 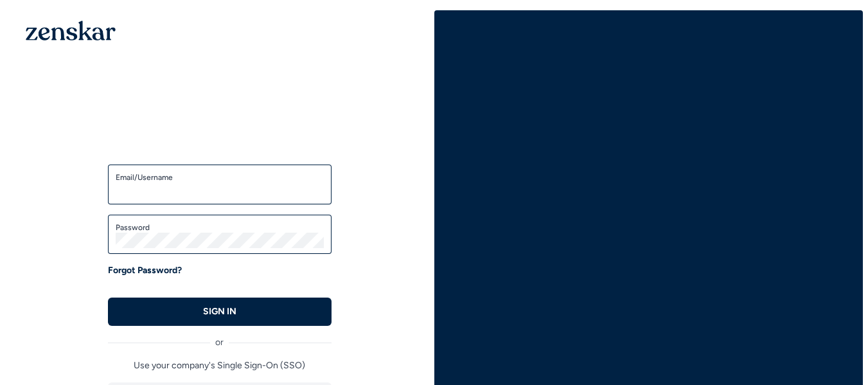 What do you see at coordinates (220, 178) in the screenshot?
I see `label: Email/Username` at bounding box center [220, 178].